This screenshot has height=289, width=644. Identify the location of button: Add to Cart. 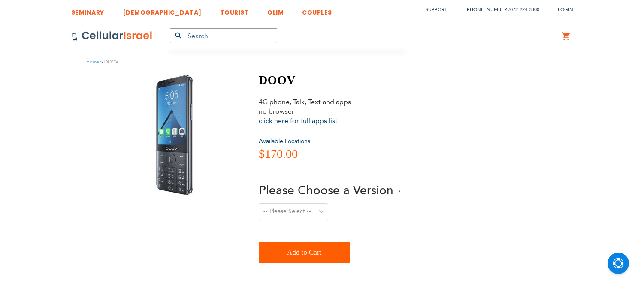
(304, 253).